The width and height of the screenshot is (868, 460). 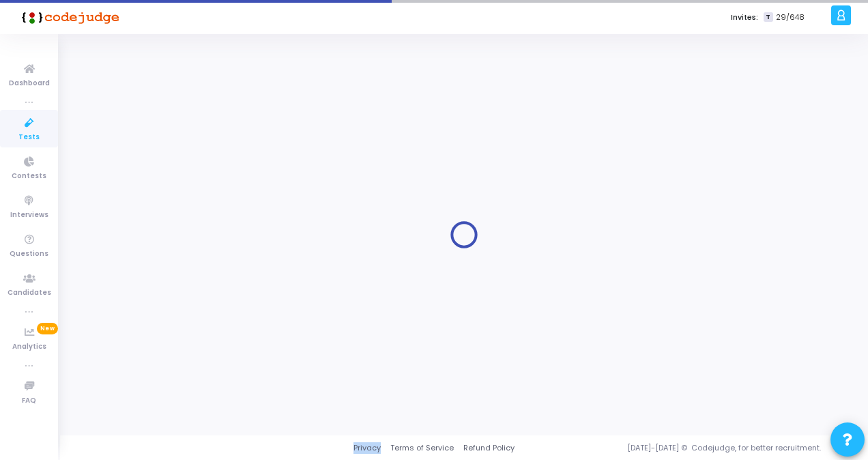 I want to click on a: Privacy, so click(x=367, y=448).